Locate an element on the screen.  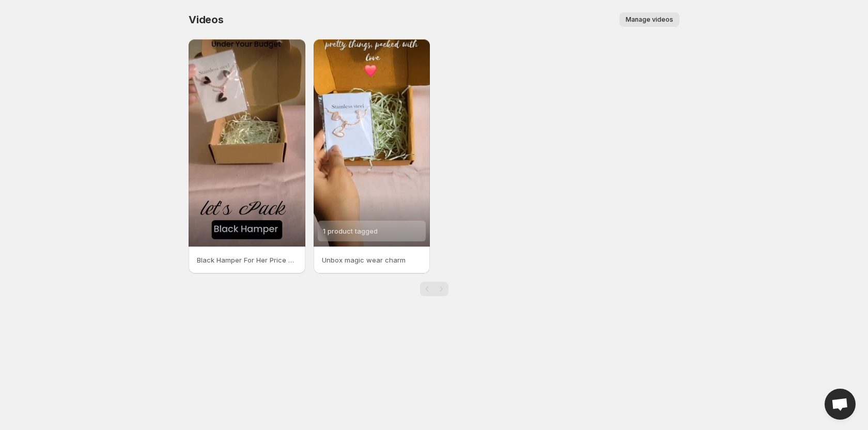
nav: Pagination is located at coordinates (434, 289).